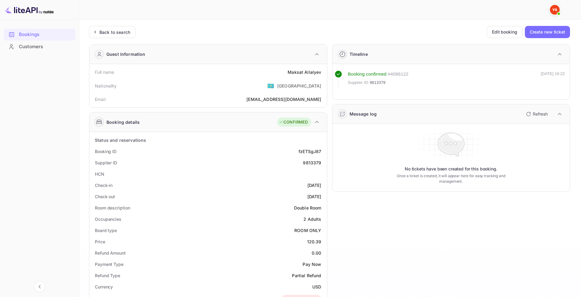 The width and height of the screenshot is (581, 297). What do you see at coordinates (40, 287) in the screenshot?
I see `button: Collapse navigation` at bounding box center [40, 287].